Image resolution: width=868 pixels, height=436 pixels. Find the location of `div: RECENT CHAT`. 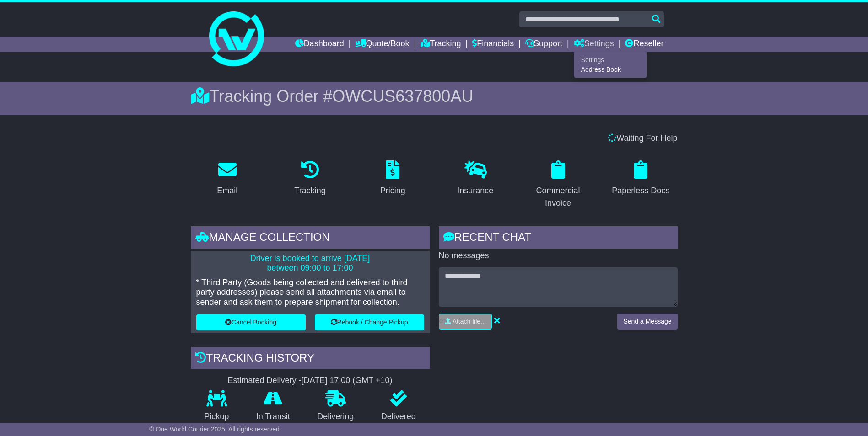

div: RECENT CHAT is located at coordinates (558, 239).